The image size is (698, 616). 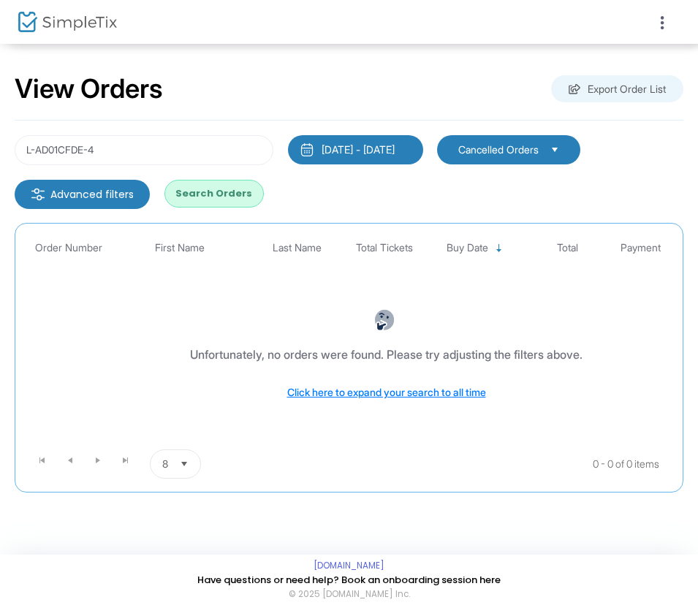 I want to click on th: Total, so click(x=567, y=247).